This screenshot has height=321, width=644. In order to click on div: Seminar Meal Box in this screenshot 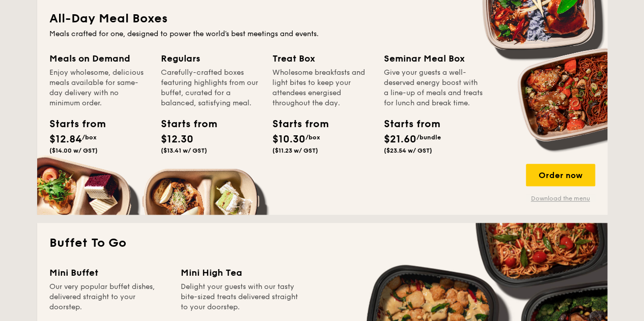, I will do `click(433, 59)`.